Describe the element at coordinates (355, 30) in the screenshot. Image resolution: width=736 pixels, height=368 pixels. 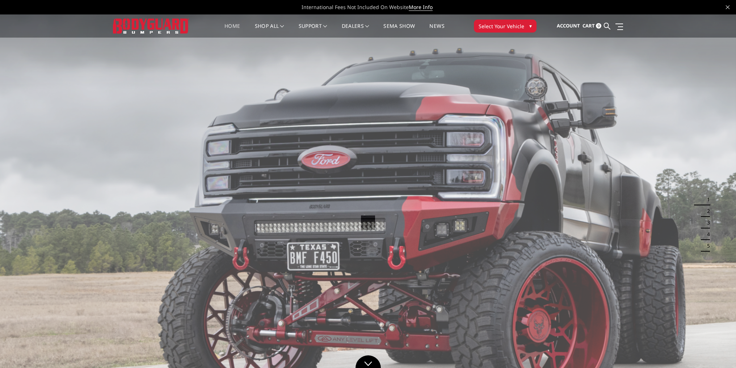
I see `a: Dealers` at that location.